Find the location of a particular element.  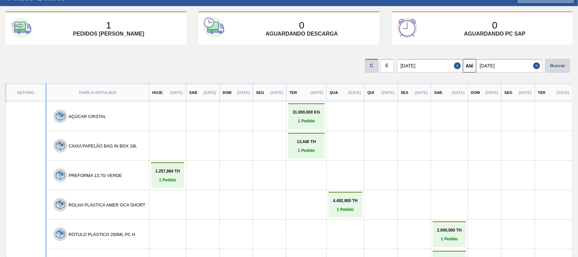

a: 31.000,000 KG1 Pedido is located at coordinates (306, 116).